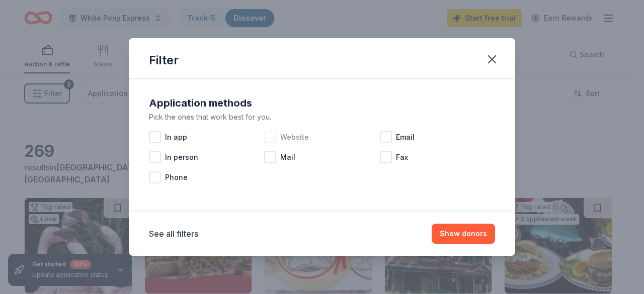 The height and width of the screenshot is (294, 644). I want to click on span: Website, so click(294, 137).